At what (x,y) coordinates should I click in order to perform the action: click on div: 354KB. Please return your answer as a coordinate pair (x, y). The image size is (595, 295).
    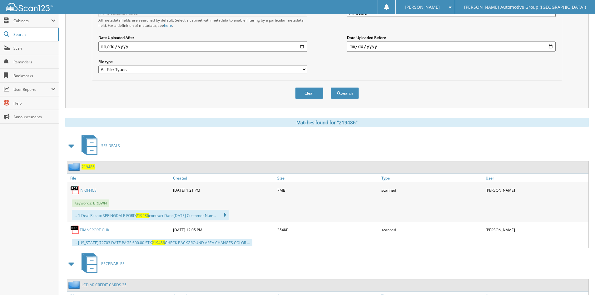
    Looking at the image, I should click on (328, 230).